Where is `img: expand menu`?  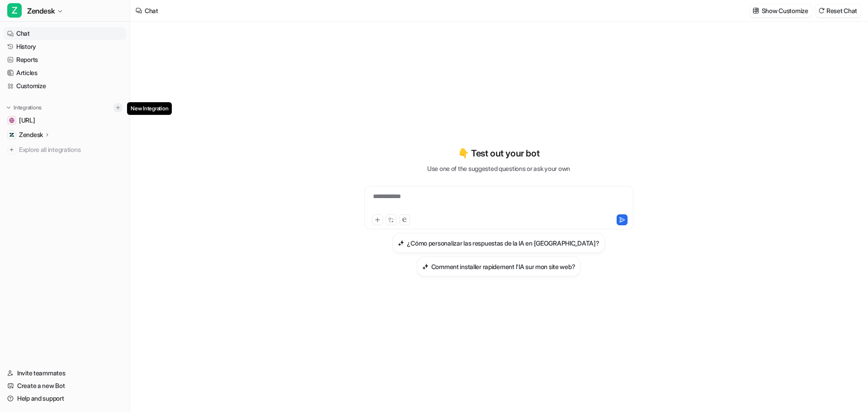 img: expand menu is located at coordinates (9, 107).